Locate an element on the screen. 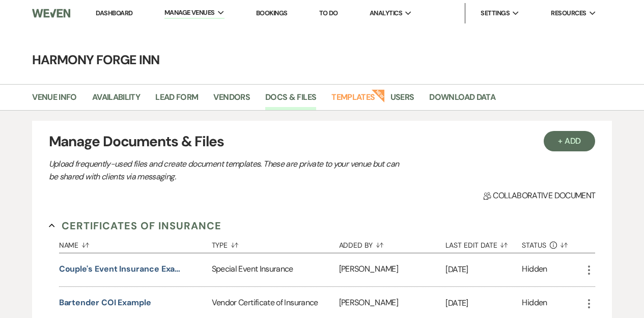 Image resolution: width=644 pixels, height=318 pixels. button: Bartender COI Example is located at coordinates (105, 303).